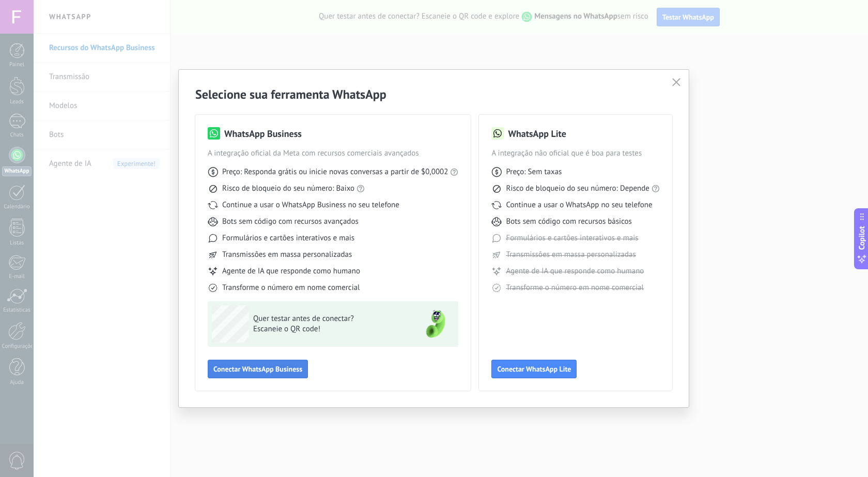 Image resolution: width=868 pixels, height=477 pixels. Describe the element at coordinates (537, 133) in the screenshot. I see `h3: WhatsApp Lite` at that location.